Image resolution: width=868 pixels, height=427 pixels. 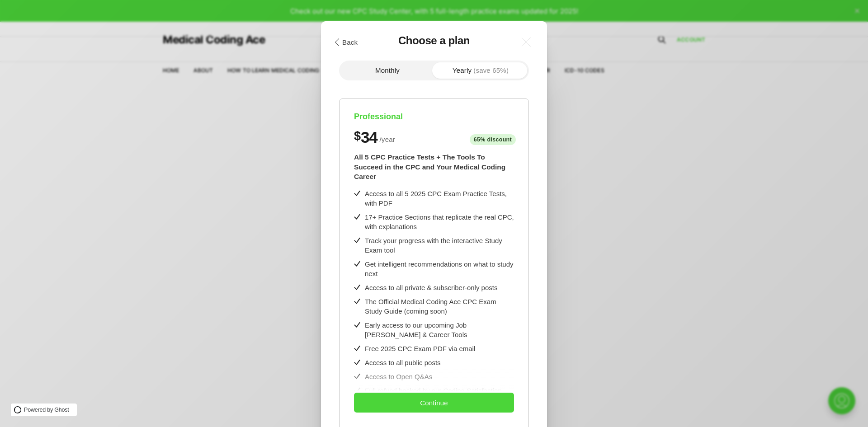 What do you see at coordinates (434, 167) in the screenshot?
I see `div: All 5 CPC Practice Tests + The Tools To Succeed in the CPC and Your Medical Coding Career` at bounding box center [434, 167].